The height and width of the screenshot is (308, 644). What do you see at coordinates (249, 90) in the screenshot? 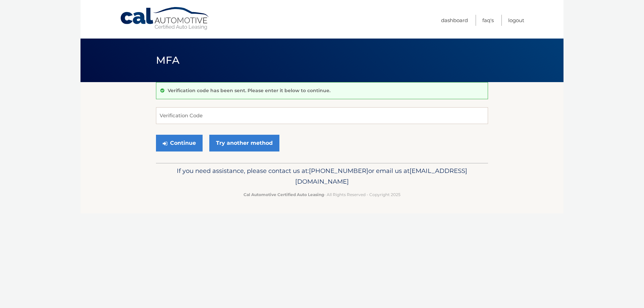
I see `p: Verification code has been sent. Please enter it below to continue.` at bounding box center [249, 90].